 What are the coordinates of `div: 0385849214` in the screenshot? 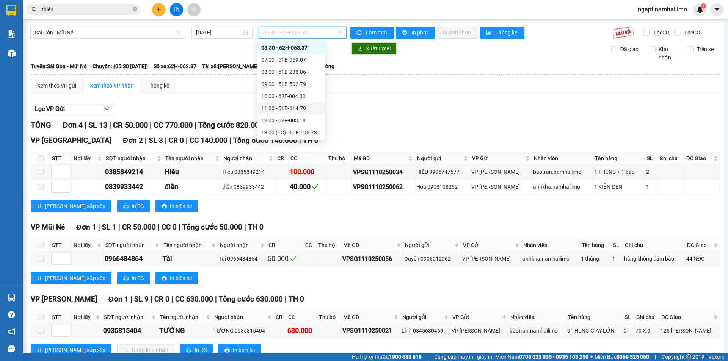 It's located at (133, 172).